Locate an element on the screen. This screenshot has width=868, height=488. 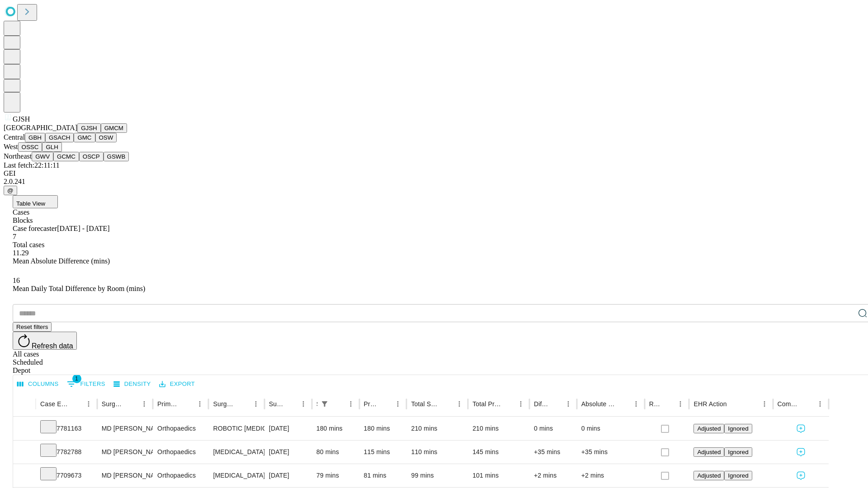
div: Comments is located at coordinates (789, 404).